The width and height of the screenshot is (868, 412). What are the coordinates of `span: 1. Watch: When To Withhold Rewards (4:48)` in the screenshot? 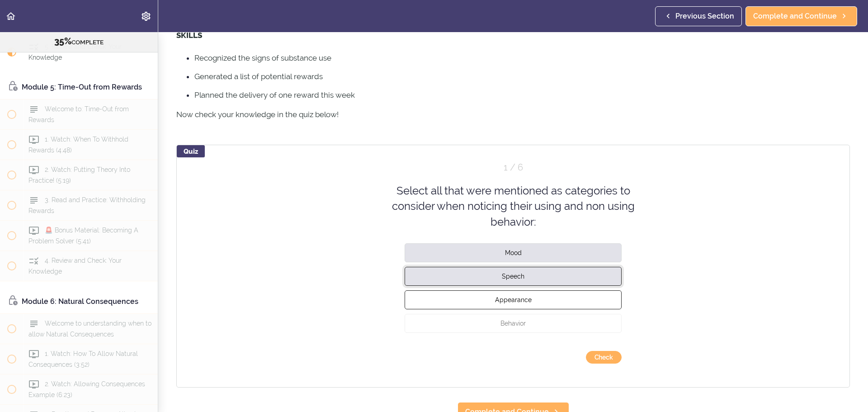 It's located at (78, 145).